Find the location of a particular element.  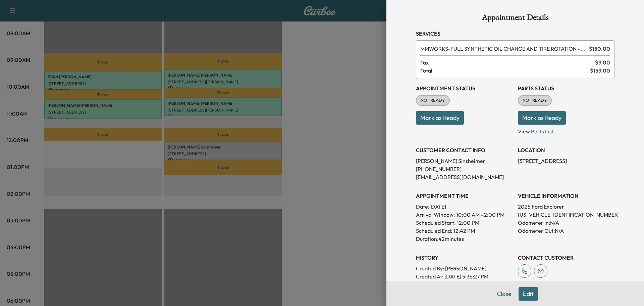

p: Odometer In: N/A is located at coordinates (566, 222).